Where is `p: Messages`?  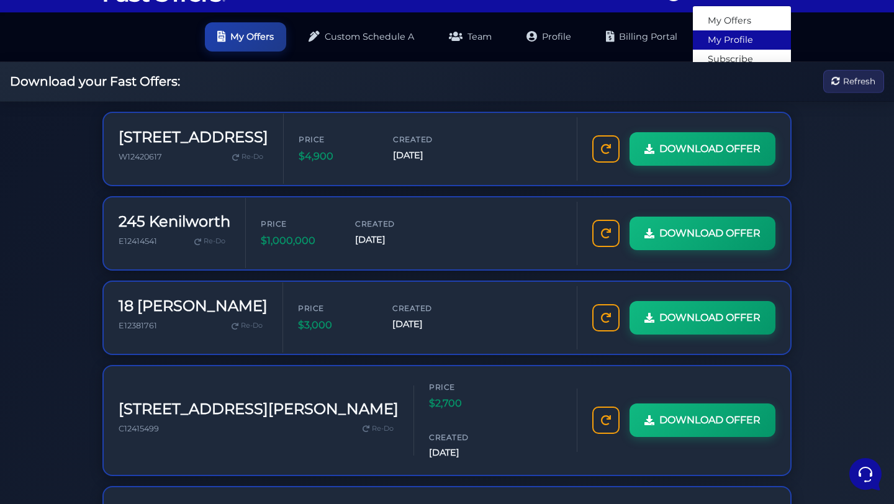 p: Messages is located at coordinates (124, 413).